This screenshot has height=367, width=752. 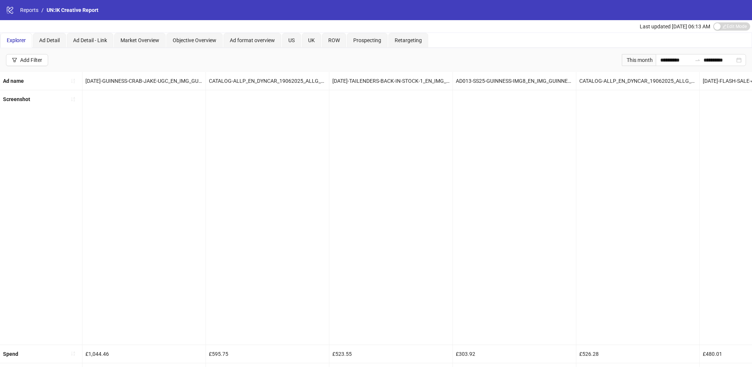 I want to click on b: Screenshot, so click(x=16, y=99).